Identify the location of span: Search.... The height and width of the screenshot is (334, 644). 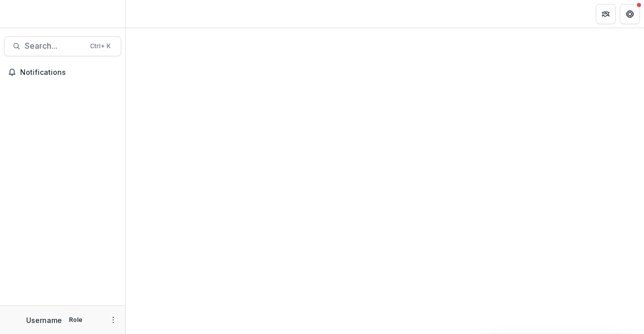
(54, 46).